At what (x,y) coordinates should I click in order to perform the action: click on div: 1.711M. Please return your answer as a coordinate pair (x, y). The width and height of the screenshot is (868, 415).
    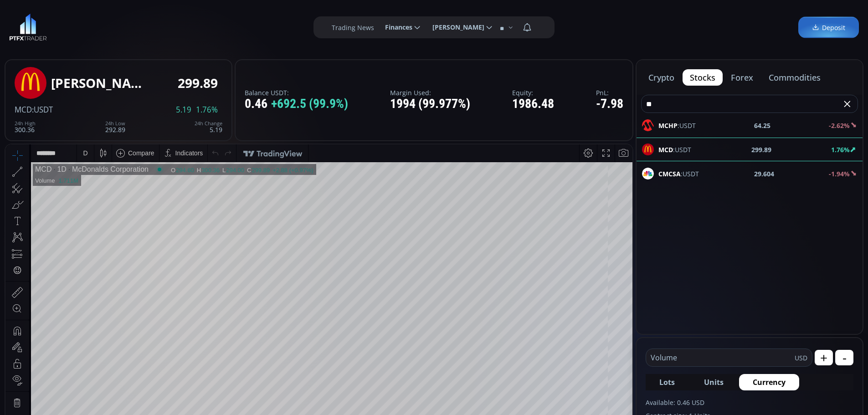
    Looking at the image, I should click on (62, 36).